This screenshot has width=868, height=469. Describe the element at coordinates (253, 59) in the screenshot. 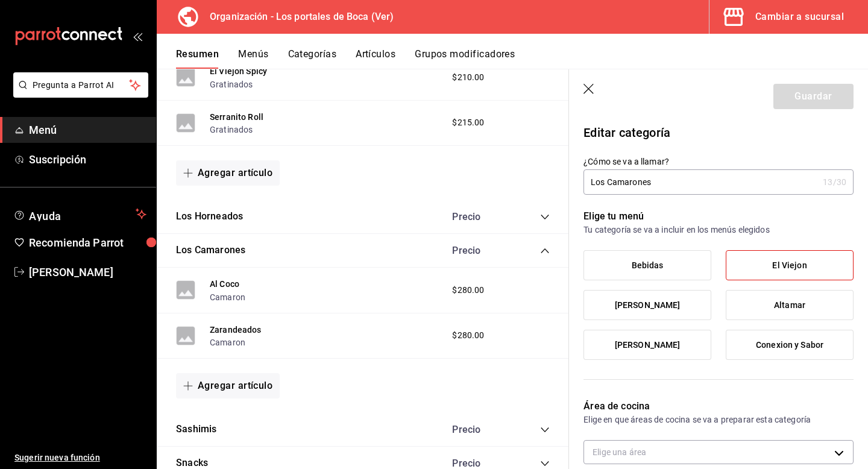

I see `button: Menús` at that location.